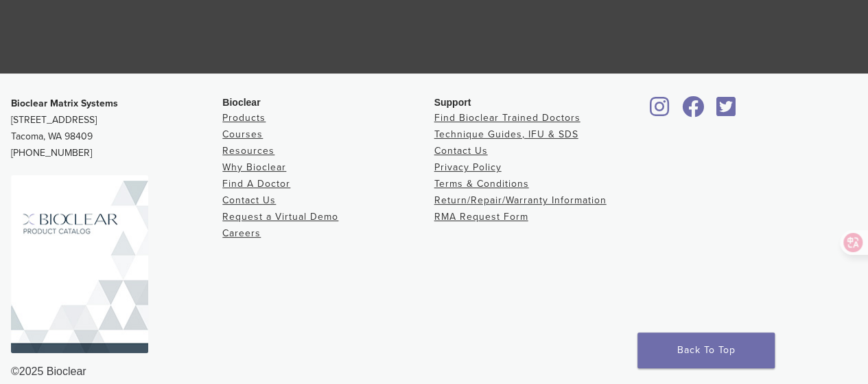 The width and height of the screenshot is (868, 384). Describe the element at coordinates (706, 350) in the screenshot. I see `a: Back To Top` at that location.